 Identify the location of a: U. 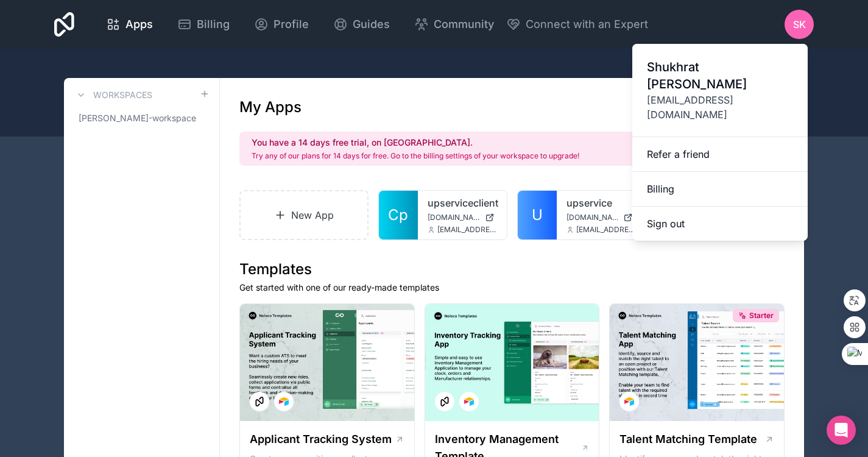
(537, 215).